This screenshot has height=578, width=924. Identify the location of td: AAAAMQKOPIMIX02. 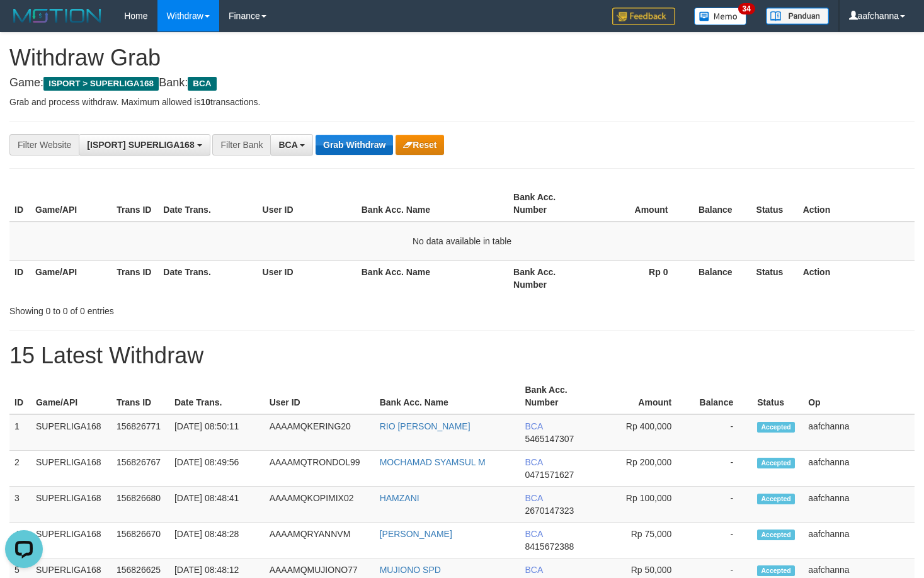
(319, 504).